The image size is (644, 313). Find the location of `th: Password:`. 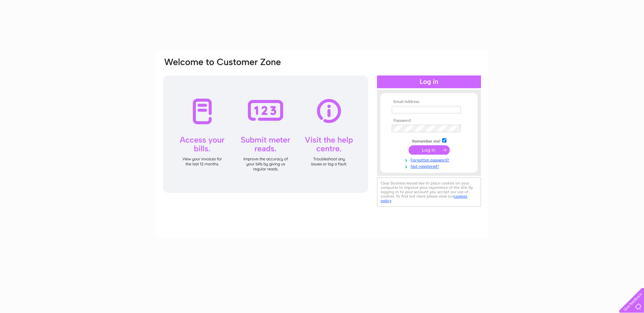

th: Password: is located at coordinates (429, 121).